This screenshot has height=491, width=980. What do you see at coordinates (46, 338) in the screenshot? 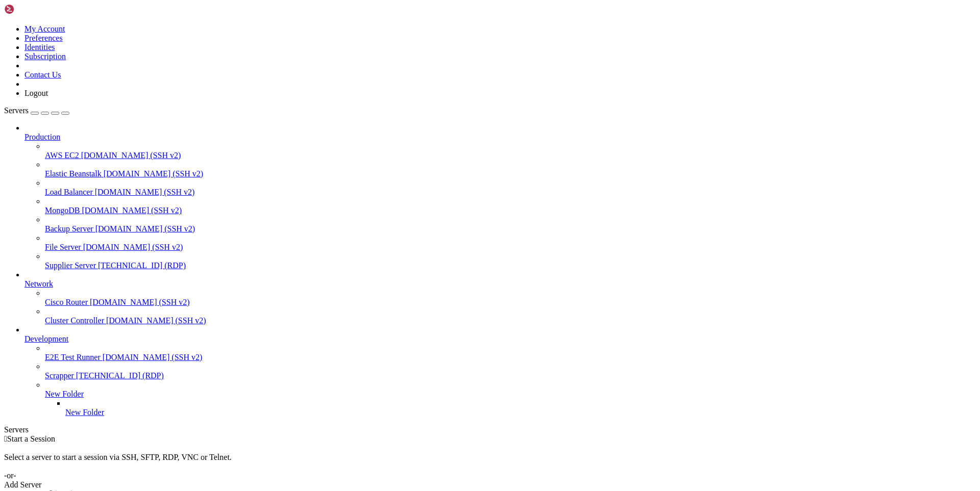
I see `span: Development` at bounding box center [46, 338].